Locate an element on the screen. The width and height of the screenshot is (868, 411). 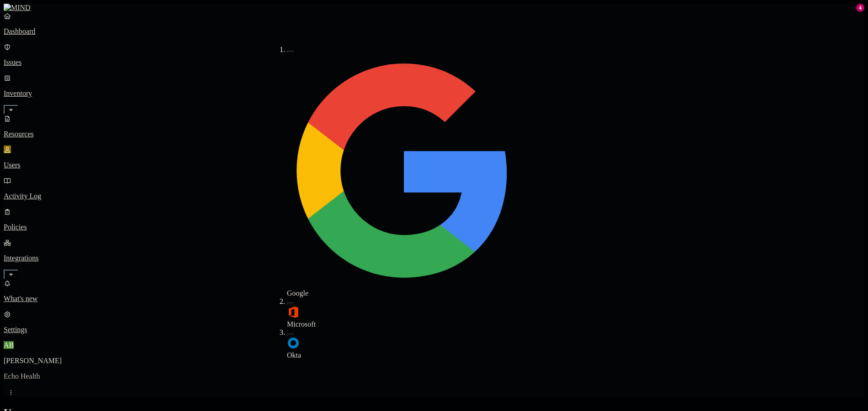
span: Google is located at coordinates (297, 293).